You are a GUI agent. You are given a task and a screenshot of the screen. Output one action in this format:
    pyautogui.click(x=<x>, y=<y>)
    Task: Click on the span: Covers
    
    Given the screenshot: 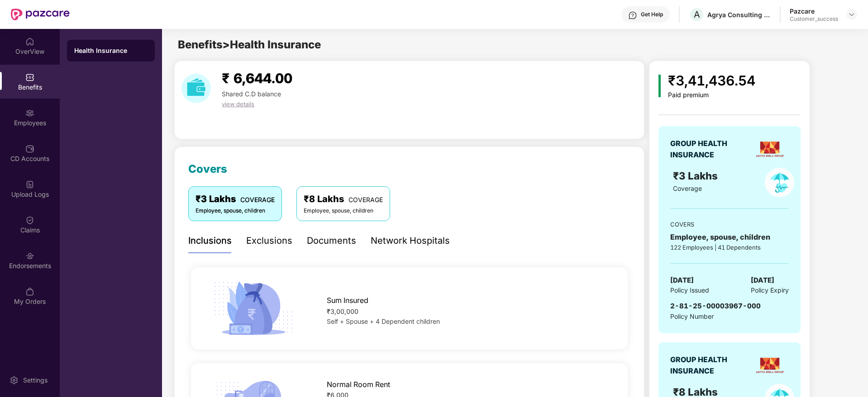 What is the action you would take?
    pyautogui.click(x=208, y=169)
    